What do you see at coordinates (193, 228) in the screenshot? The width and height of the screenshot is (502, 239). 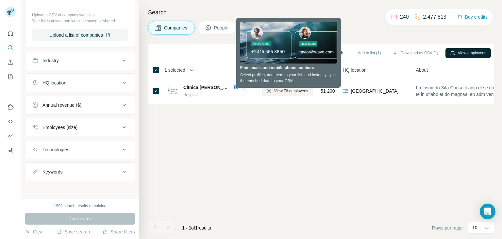 I see `span: of` at bounding box center [193, 228].